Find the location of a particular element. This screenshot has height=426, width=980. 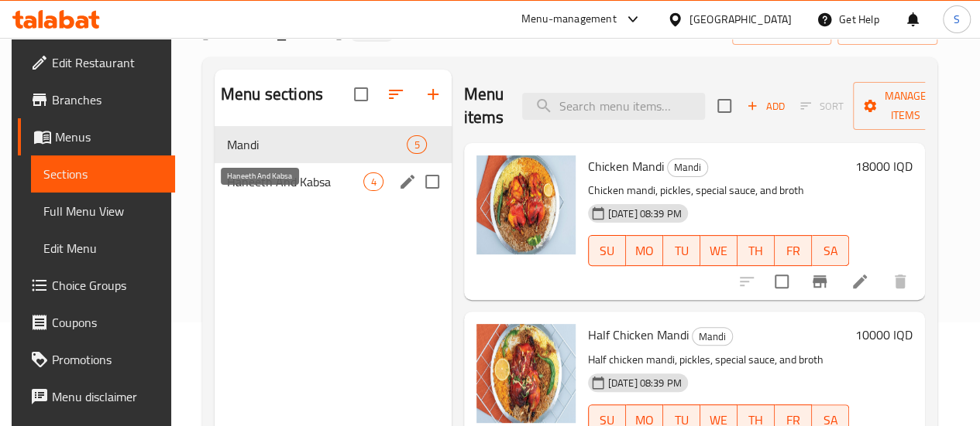

h2: Menu items is located at coordinates (484, 106).